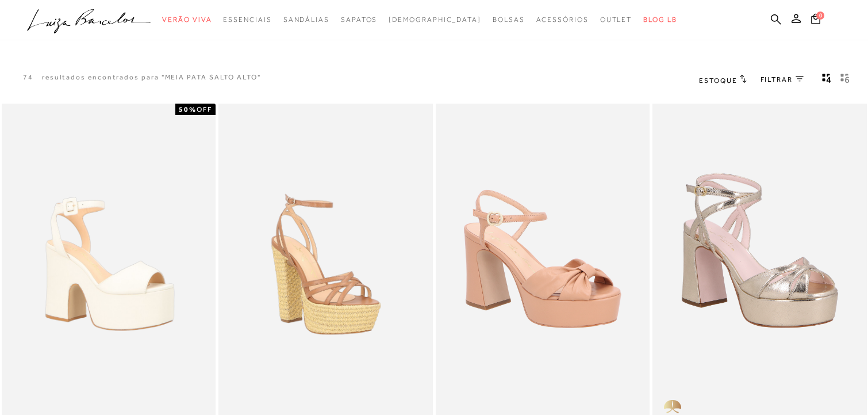  I want to click on p: 74, so click(28, 77).